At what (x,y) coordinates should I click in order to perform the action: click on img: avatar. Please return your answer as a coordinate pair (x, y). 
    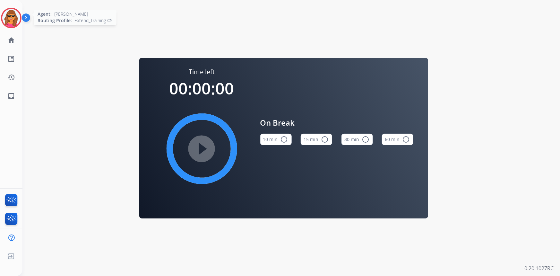
    Looking at the image, I should click on (11, 18).